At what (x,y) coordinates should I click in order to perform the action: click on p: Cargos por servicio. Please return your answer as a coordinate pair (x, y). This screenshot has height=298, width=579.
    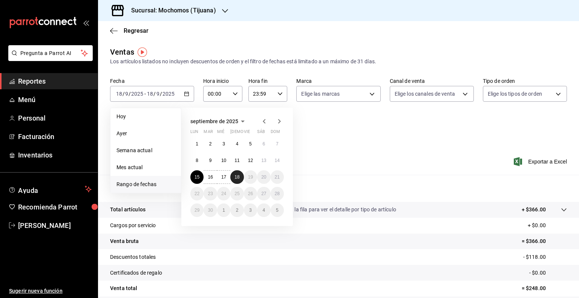
    Looking at the image, I should click on (133, 226).